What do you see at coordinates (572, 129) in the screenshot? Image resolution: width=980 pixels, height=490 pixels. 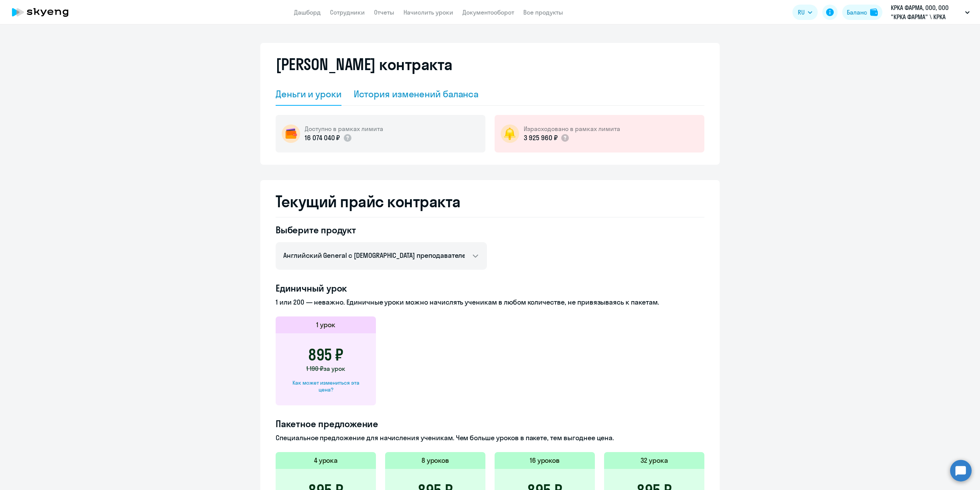 I see `h5: Израсходовано в рамках лимита` at bounding box center [572, 129].